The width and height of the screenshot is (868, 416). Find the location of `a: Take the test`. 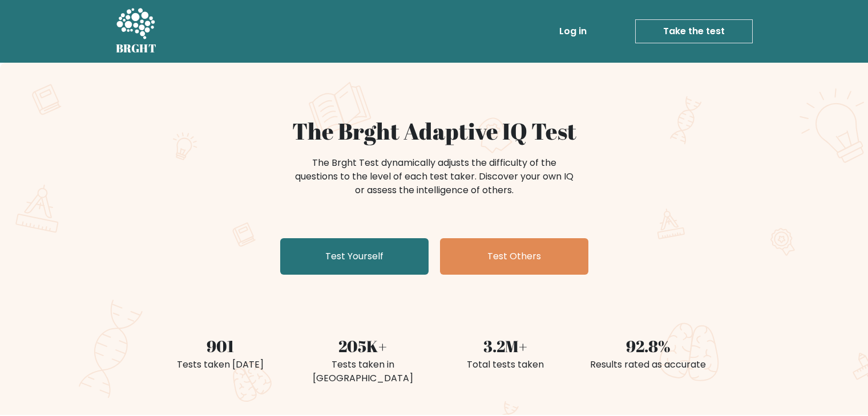

a: Take the test is located at coordinates (693, 31).